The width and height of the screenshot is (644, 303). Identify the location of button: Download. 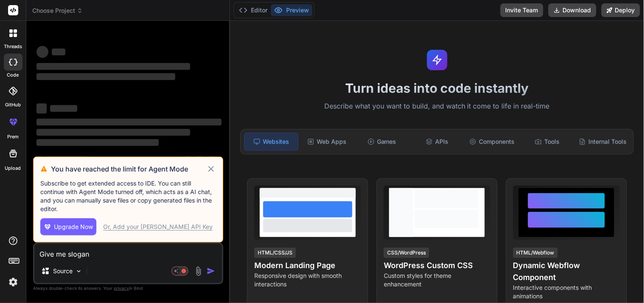
(572, 10).